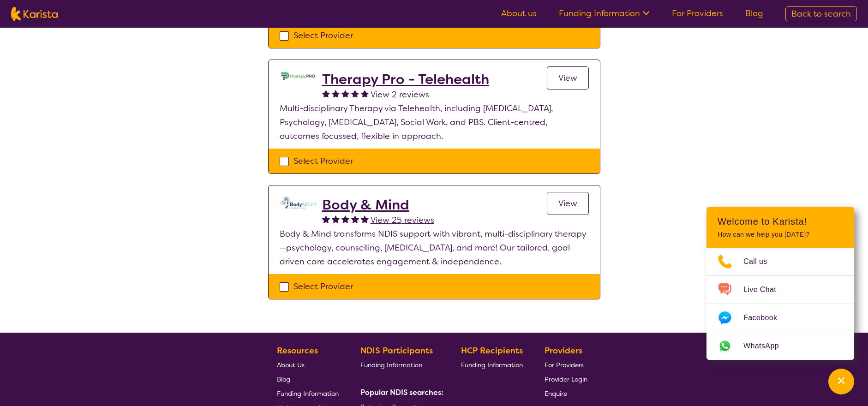 The width and height of the screenshot is (868, 406). Describe the element at coordinates (378, 205) in the screenshot. I see `h2: Body & Mind` at that location.